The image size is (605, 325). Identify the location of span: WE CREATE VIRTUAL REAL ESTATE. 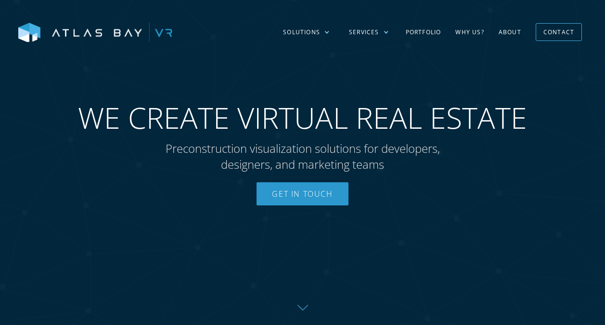
(302, 117).